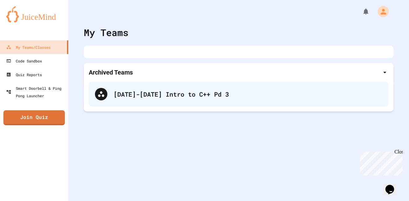  I want to click on div: Code Sandbox, so click(24, 61).